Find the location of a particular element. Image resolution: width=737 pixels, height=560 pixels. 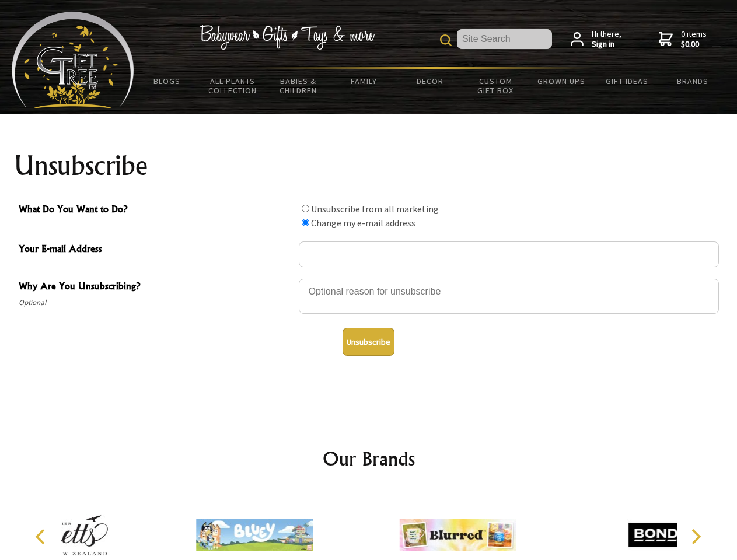

a: Grown Ups is located at coordinates (561, 81).